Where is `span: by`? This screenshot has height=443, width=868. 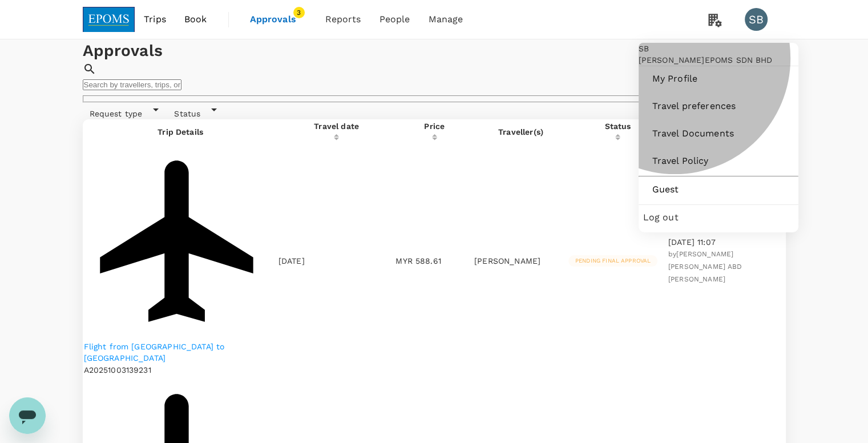 span: by is located at coordinates (705, 266).